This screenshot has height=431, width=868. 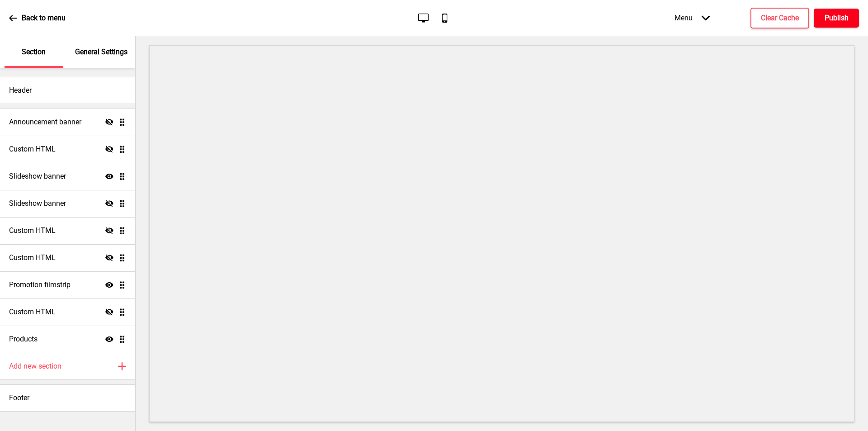 I want to click on a: Back to menu, so click(x=37, y=18).